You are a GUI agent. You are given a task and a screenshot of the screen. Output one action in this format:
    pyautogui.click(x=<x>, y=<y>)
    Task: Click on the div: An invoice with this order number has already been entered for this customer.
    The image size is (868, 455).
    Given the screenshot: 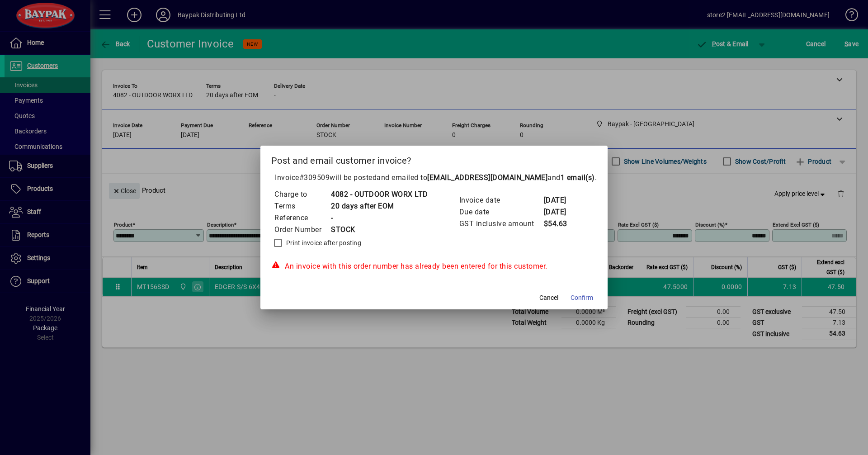 What is the action you would take?
    pyautogui.click(x=434, y=267)
    